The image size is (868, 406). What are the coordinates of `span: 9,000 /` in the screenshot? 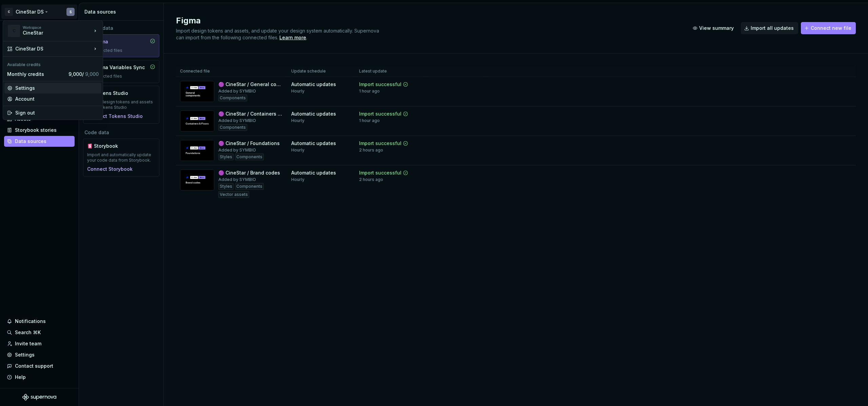 It's located at (83, 74).